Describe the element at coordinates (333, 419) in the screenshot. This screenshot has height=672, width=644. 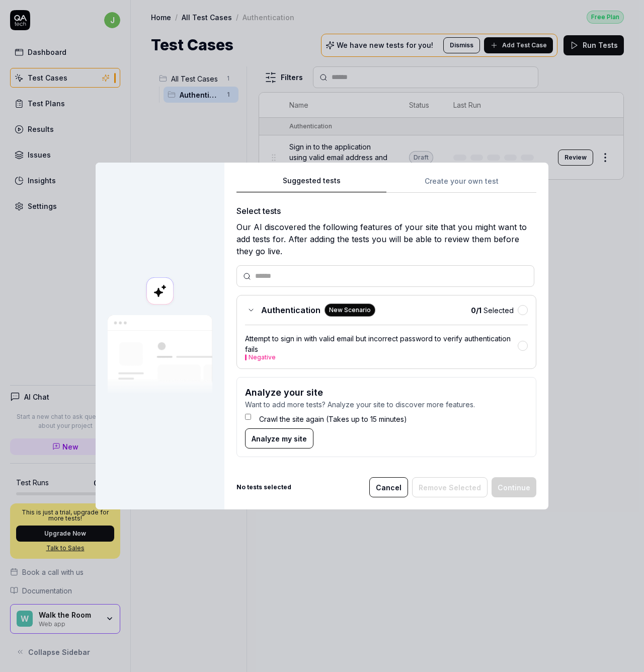
I see `label: Crawl the site again (Takes up to 15 minutes)` at that location.